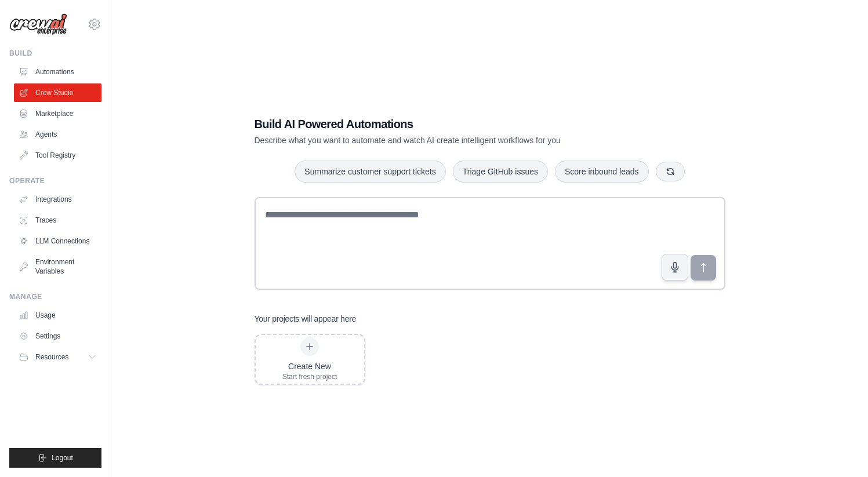 This screenshot has width=868, height=477. Describe the element at coordinates (57, 135) in the screenshot. I see `a: Agents` at that location.